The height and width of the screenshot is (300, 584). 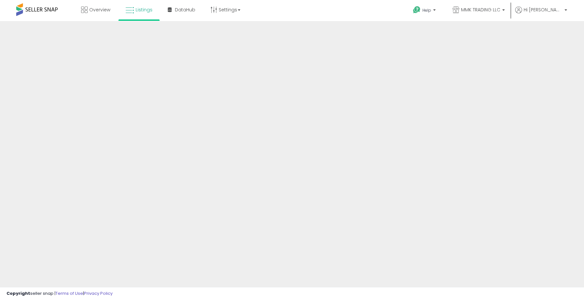 What do you see at coordinates (425, 11) in the screenshot?
I see `a: Help` at bounding box center [425, 11].